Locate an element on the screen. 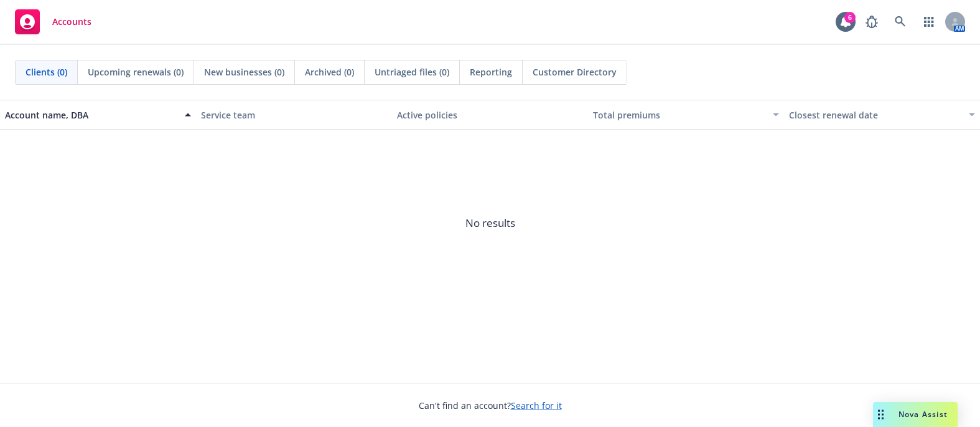 The width and height of the screenshot is (980, 427). button: Nova Assist is located at coordinates (916, 414).